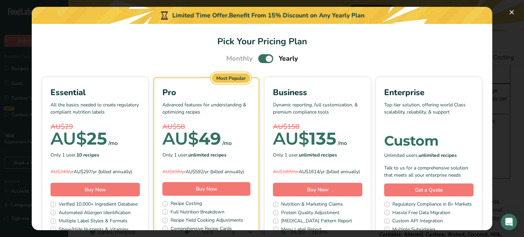  What do you see at coordinates (93, 221) in the screenshot?
I see `span: Multiple Label Styles & Formats` at bounding box center [93, 221].